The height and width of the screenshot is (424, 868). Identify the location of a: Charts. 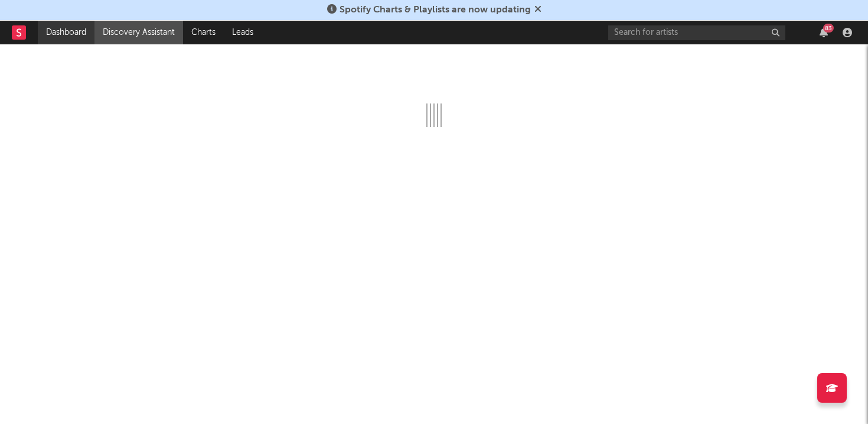
(203, 32).